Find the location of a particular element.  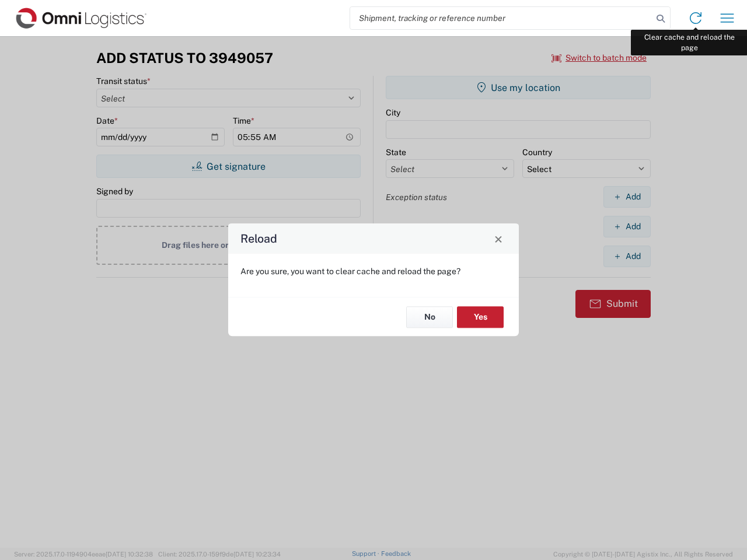

input: Shipment, tracking or reference number is located at coordinates (501, 18).